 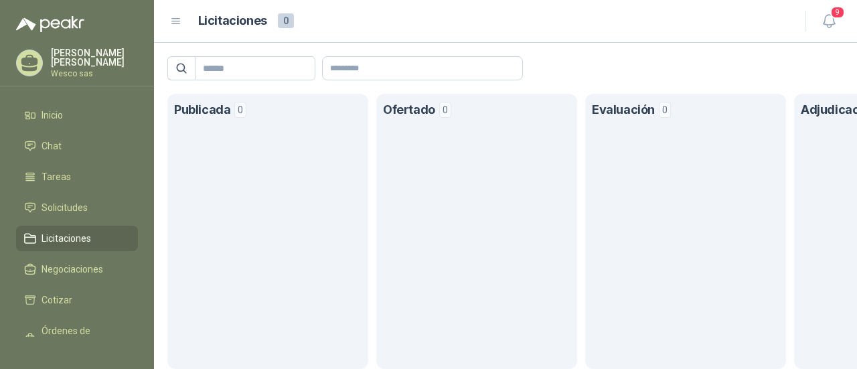 What do you see at coordinates (202, 110) in the screenshot?
I see `h1: Publicada` at bounding box center [202, 110].